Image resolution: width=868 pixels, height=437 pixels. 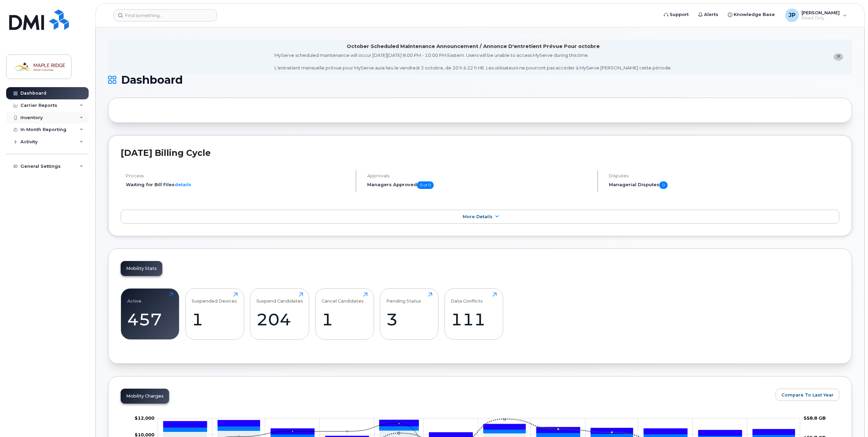 I want to click on span: More Details, so click(x=478, y=217).